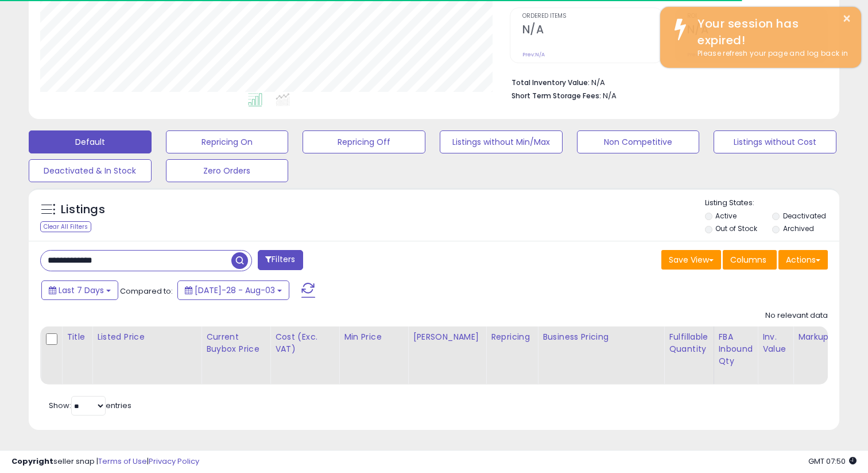  Describe the element at coordinates (146, 337) in the screenshot. I see `div: Listed Price` at that location.